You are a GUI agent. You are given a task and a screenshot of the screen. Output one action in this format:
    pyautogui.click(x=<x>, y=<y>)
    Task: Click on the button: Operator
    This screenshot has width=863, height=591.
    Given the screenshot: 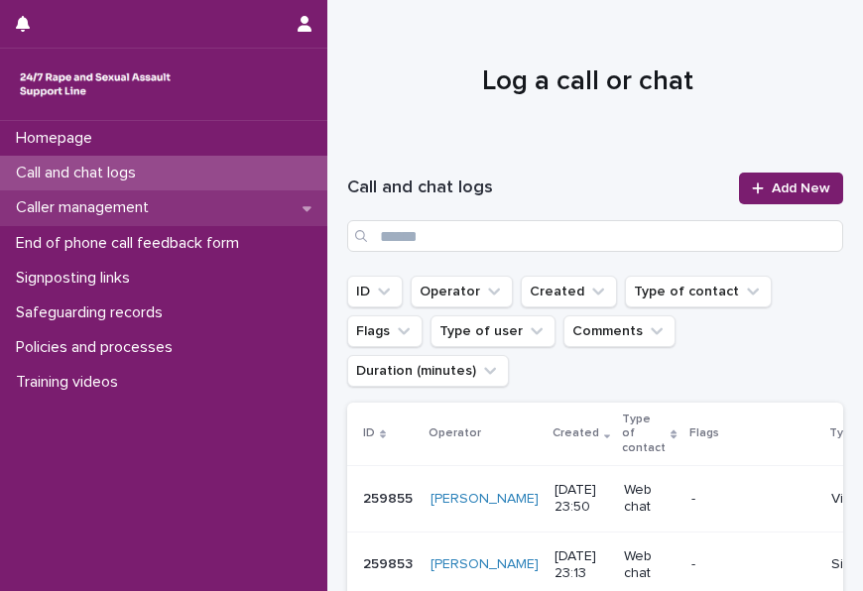 What is the action you would take?
    pyautogui.click(x=461, y=292)
    